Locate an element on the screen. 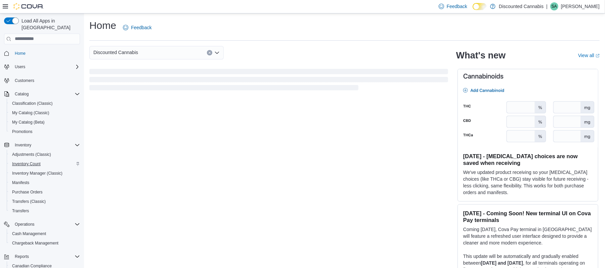 Image resolution: width=605 pixels, height=268 pixels. a: Cash Management is located at coordinates (29, 234).